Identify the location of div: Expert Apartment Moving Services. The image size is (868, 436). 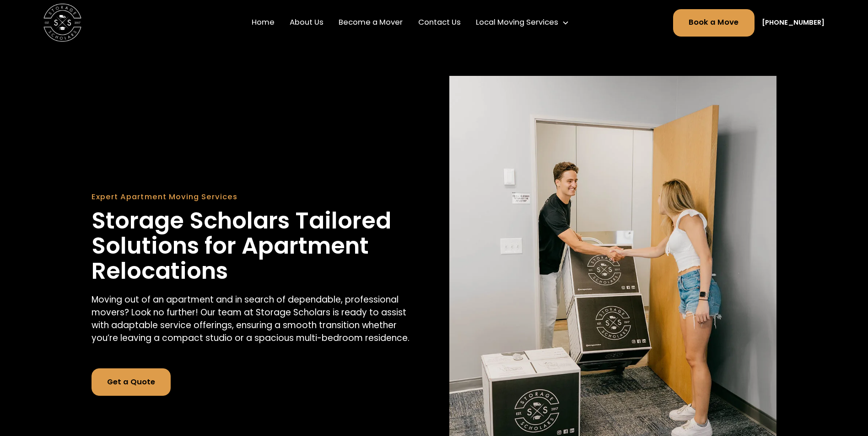
(255, 197).